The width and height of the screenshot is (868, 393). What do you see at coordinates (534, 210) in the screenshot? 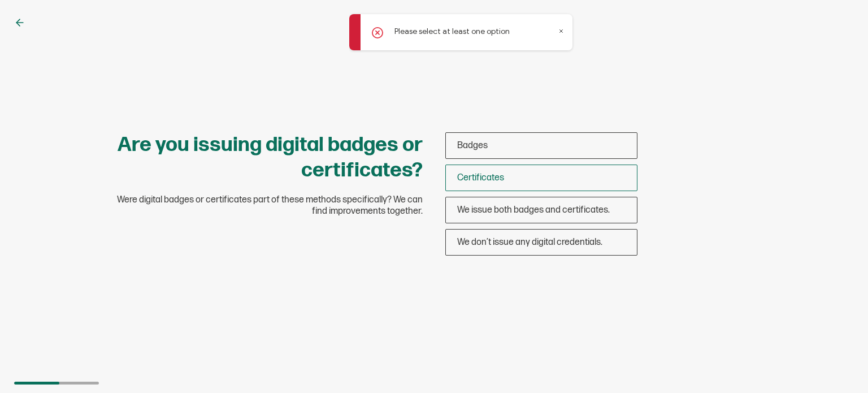
I see `span: We issue both badges and certificates.` at bounding box center [534, 210].